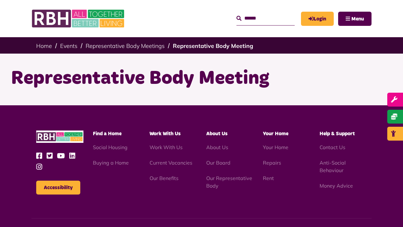 The image size is (403, 227). I want to click on a: Our Representative Body, so click(229, 182).